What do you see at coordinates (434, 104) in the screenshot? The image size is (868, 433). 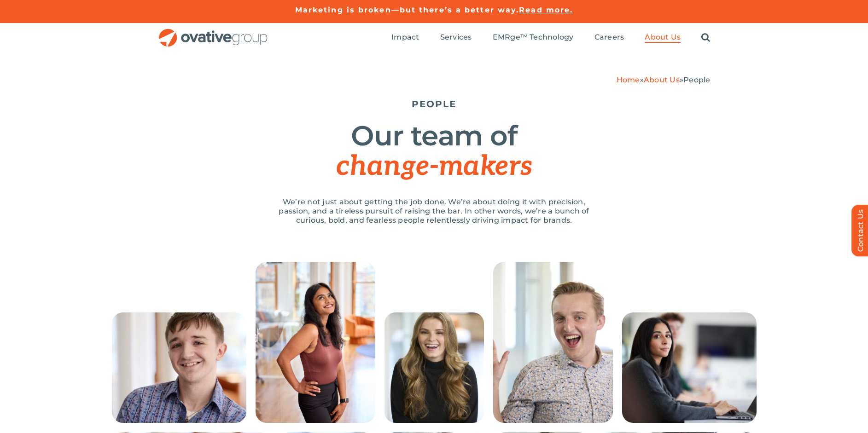 I see `h5: PEOPLE` at bounding box center [434, 104].